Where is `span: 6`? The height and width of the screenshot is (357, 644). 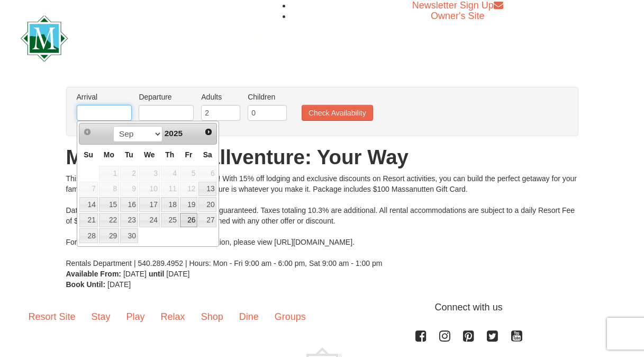
span: 6 is located at coordinates (207, 173).